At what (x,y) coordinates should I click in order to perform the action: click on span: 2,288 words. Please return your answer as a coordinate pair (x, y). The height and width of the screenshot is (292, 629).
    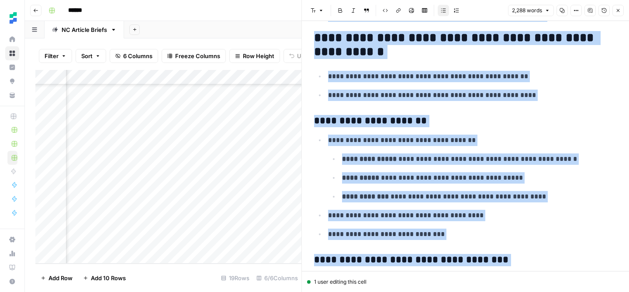
    Looking at the image, I should click on (527, 10).